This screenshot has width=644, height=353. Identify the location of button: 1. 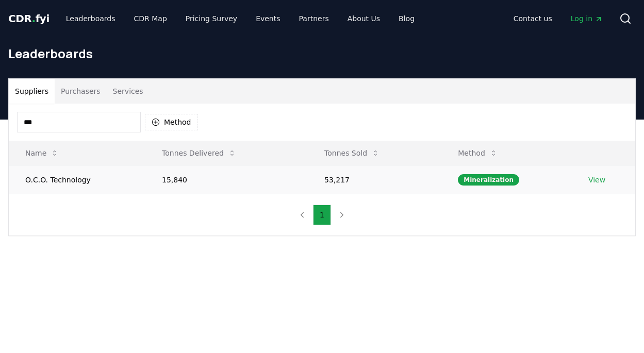
(321, 215).